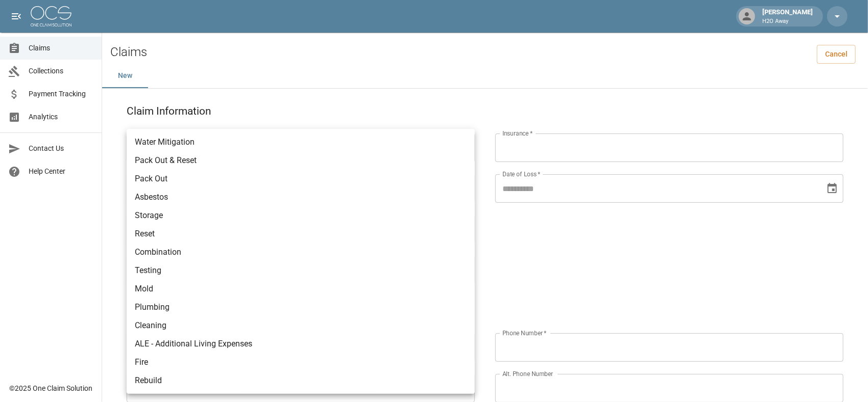  I want to click on li: Storage, so click(301, 216).